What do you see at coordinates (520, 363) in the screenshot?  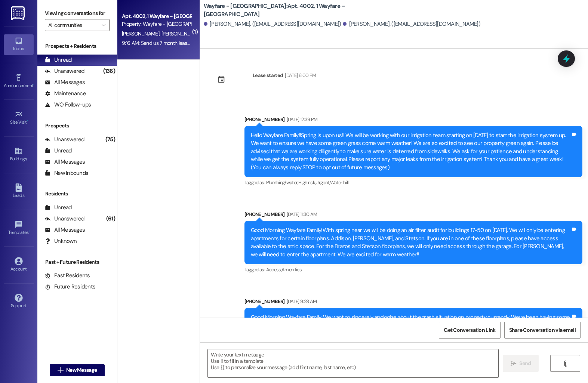 I see `button: Send` at bounding box center [520, 363].